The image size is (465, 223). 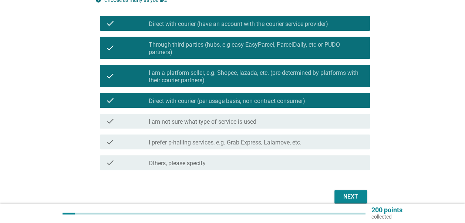 What do you see at coordinates (387, 217) in the screenshot?
I see `p: collected` at bounding box center [387, 217].